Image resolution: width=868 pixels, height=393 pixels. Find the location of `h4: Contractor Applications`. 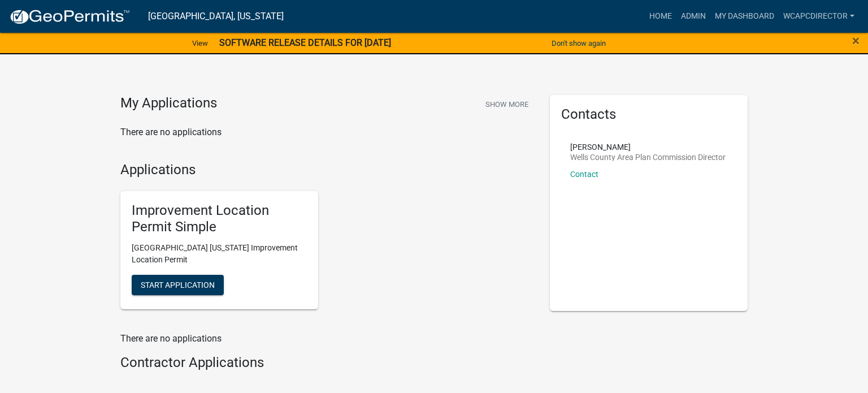

h4: Contractor Applications is located at coordinates (326, 362).